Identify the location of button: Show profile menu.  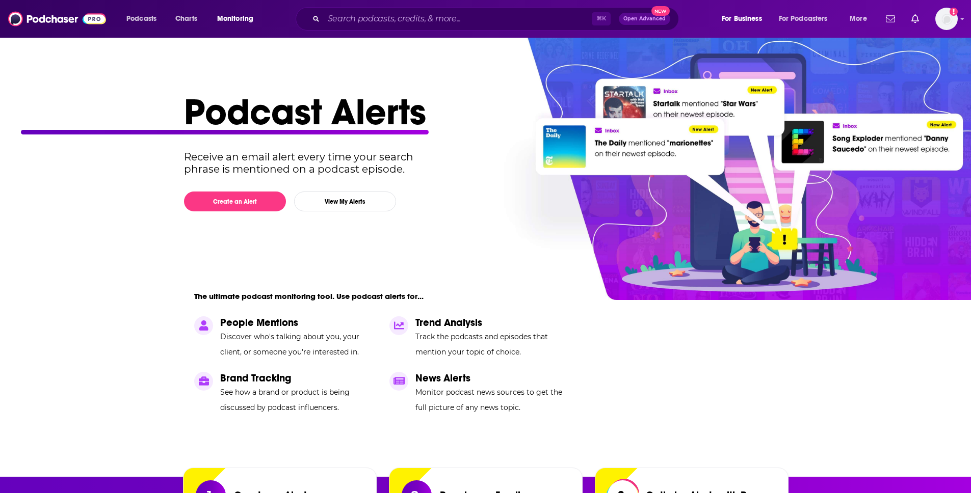
(946, 19).